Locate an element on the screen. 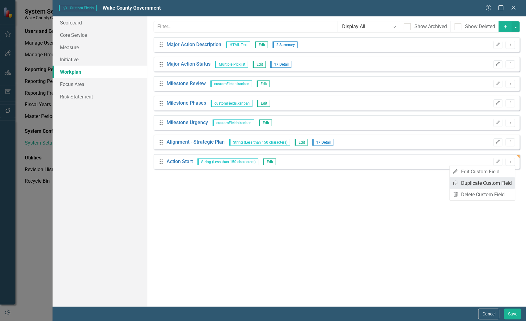  a: Measure is located at coordinates (100, 47).